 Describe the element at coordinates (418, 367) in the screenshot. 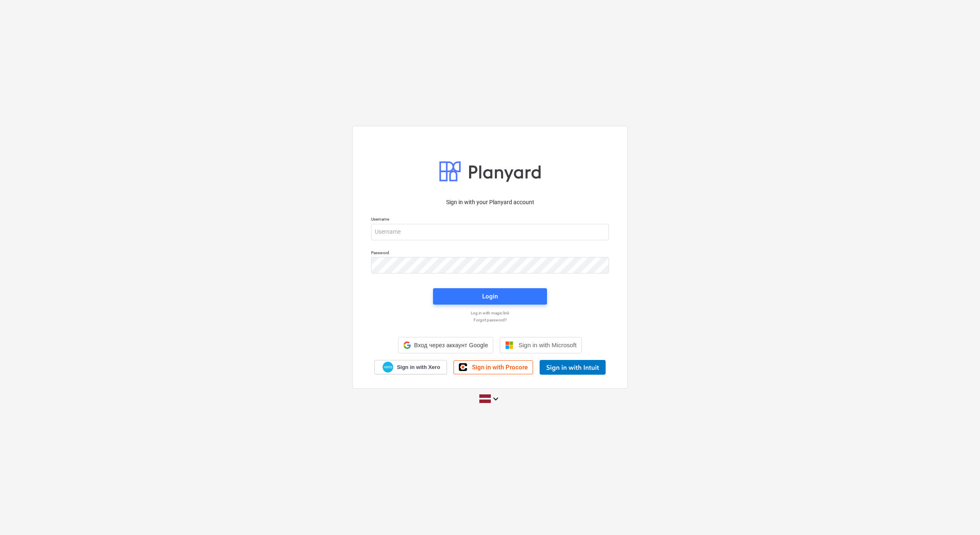

I see `span: Sign in with Xero` at that location.